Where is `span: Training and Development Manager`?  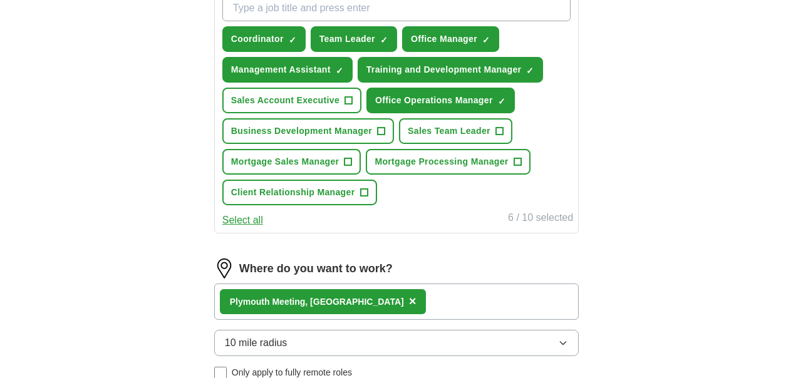 span: Training and Development Manager is located at coordinates (444, 70).